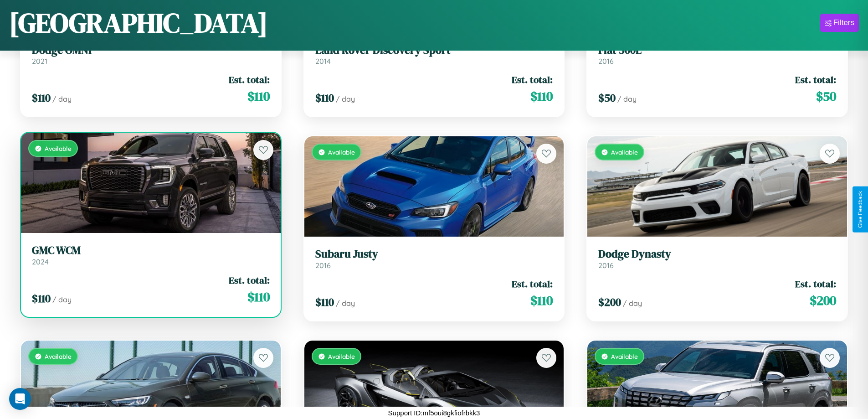 Image resolution: width=868 pixels, height=419 pixels. I want to click on h3: Land Rover Discovery Sport, so click(434, 50).